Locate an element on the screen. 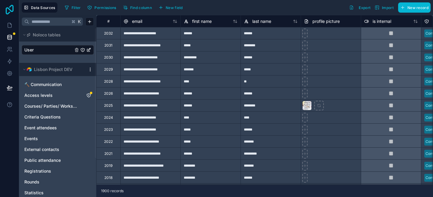 This screenshot has width=433, height=197. button: Permissions is located at coordinates (102, 8).